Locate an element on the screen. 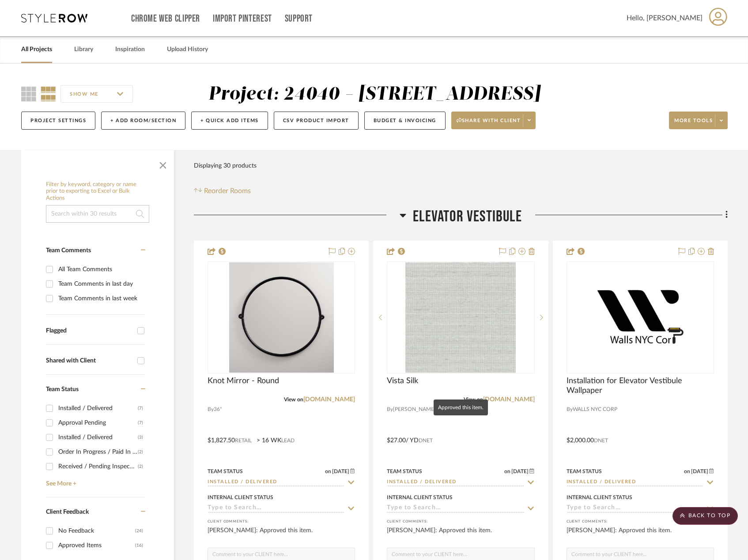  div: Received / Pending Inspection is located at coordinates (98, 467).